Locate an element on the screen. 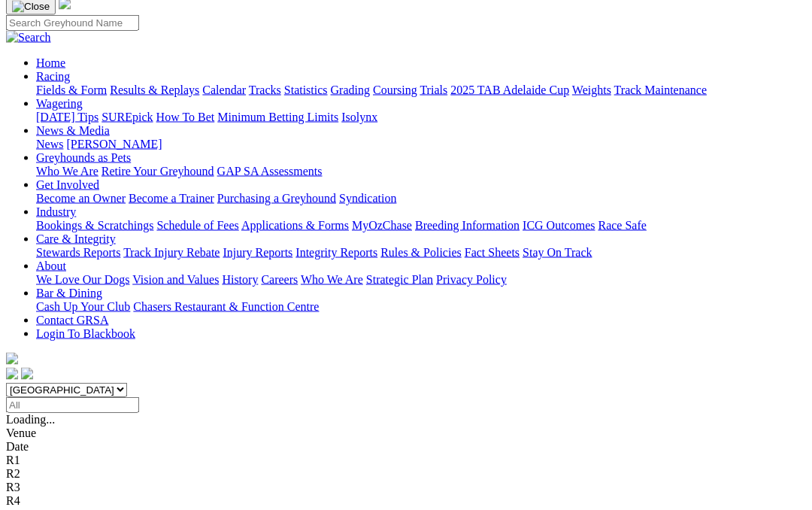  a: Race Safe is located at coordinates (622, 225).